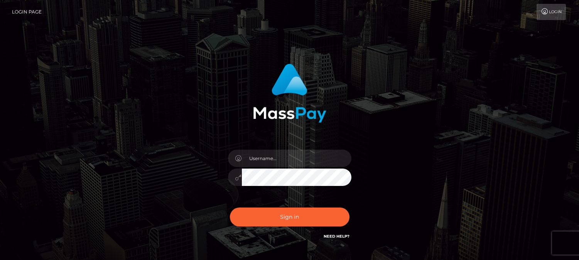 The height and width of the screenshot is (260, 579). What do you see at coordinates (297, 158) in the screenshot?
I see `input: Username...` at bounding box center [297, 158].